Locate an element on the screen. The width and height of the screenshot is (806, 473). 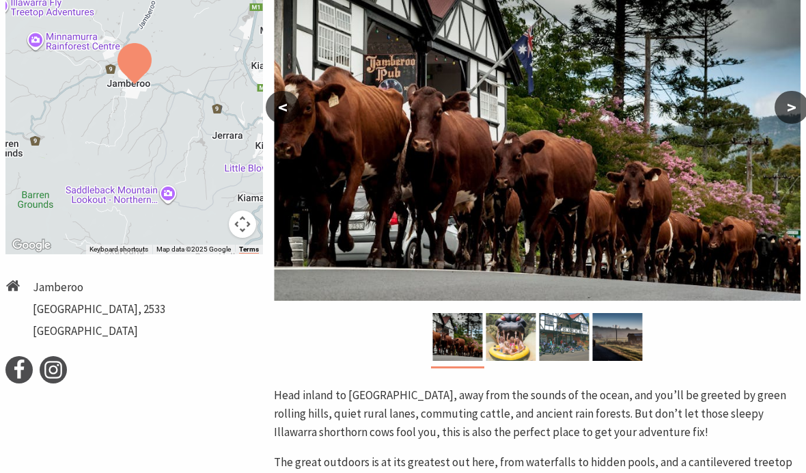
a: Click to see this area on Google Maps is located at coordinates (31, 245).